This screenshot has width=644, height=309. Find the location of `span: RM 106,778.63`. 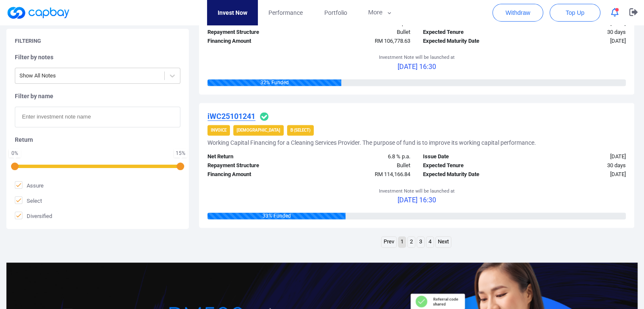

span: RM 106,778.63 is located at coordinates (392, 40).